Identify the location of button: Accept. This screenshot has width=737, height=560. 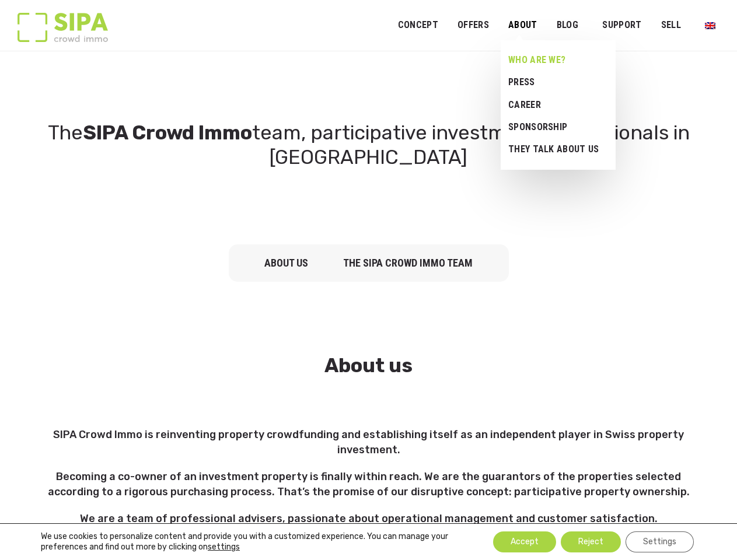
(525, 542).